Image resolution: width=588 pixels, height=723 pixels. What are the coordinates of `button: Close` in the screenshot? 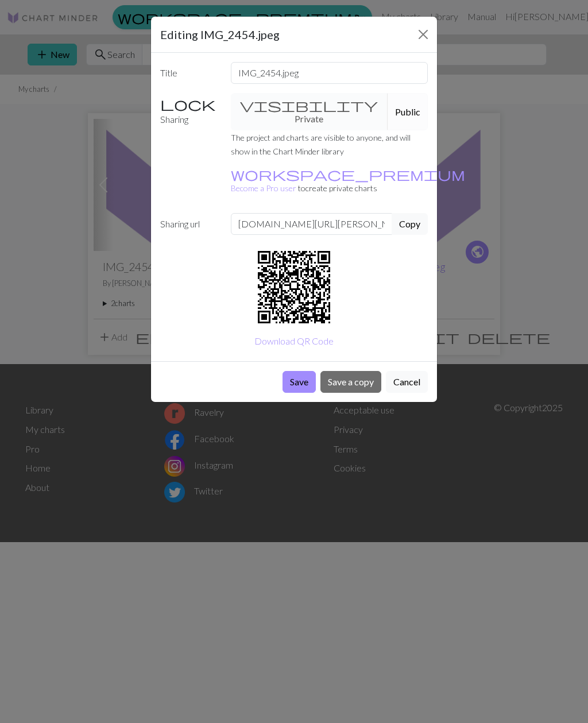 It's located at (423, 34).